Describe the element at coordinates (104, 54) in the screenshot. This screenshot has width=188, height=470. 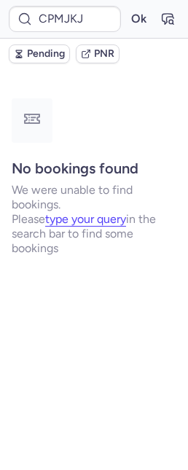
I see `span: PNR` at that location.